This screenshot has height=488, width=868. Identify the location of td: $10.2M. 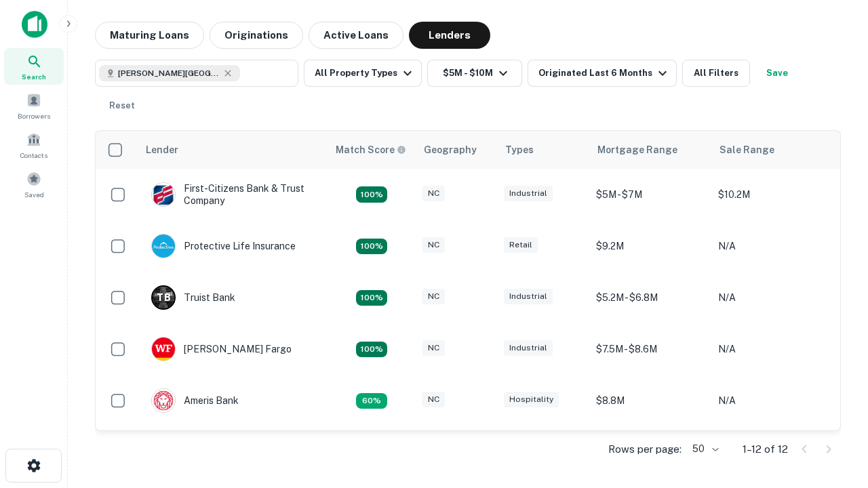
(772, 194).